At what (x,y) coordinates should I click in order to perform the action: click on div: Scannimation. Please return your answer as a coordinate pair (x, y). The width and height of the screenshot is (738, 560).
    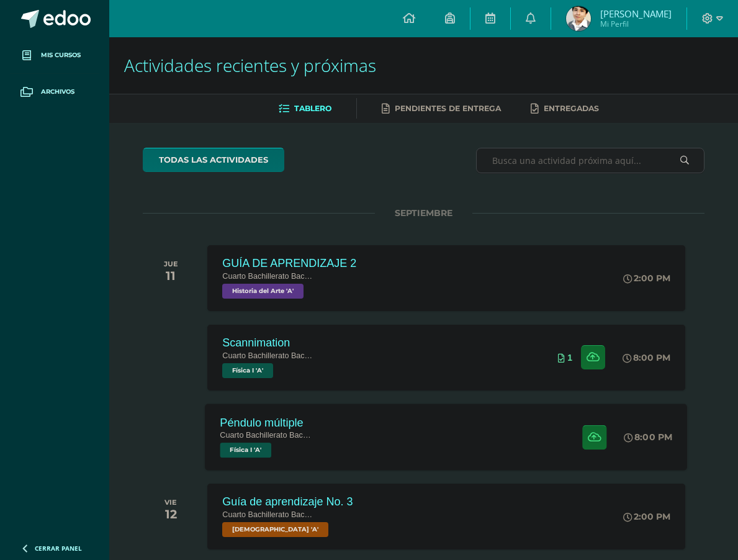
    Looking at the image, I should click on (268, 343).